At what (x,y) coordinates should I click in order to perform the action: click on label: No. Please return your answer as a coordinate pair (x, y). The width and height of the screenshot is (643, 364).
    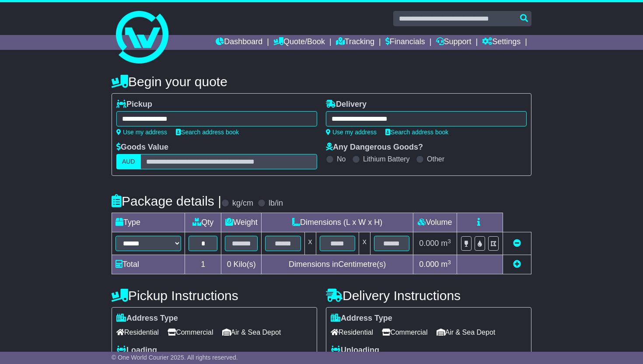
    Looking at the image, I should click on (342, 159).